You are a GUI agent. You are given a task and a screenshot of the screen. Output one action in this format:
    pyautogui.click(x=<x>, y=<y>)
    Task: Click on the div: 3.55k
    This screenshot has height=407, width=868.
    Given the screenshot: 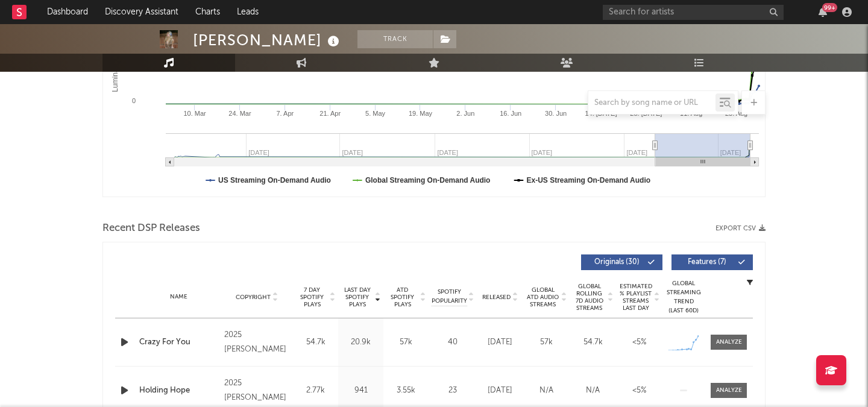 What is the action you would take?
    pyautogui.click(x=406, y=391)
    